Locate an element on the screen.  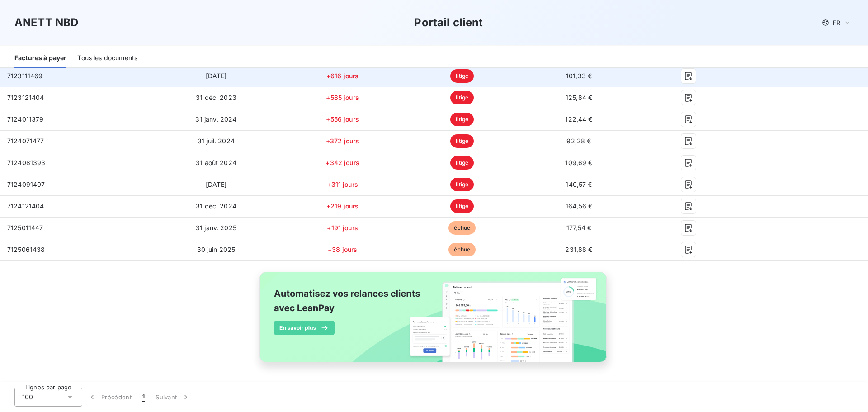
span: +38 jours is located at coordinates (342, 249).